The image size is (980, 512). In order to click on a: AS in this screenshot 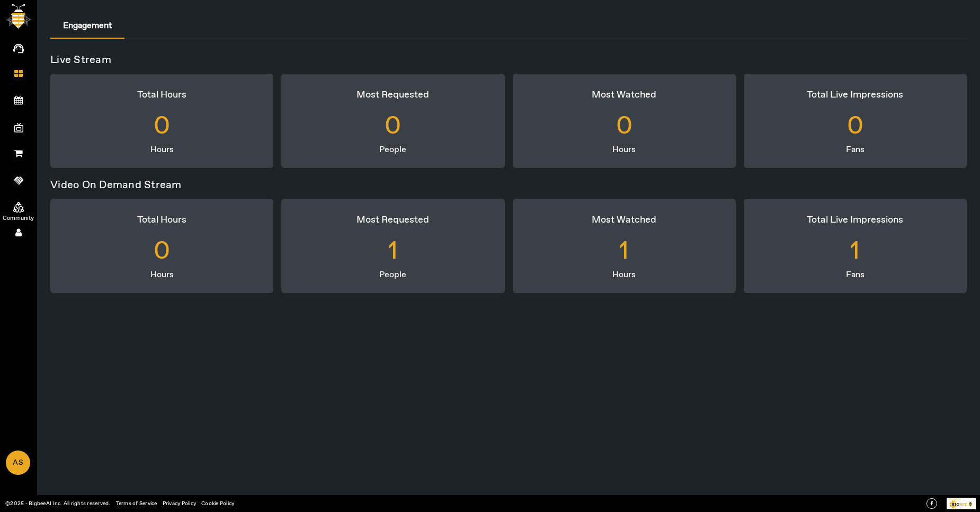, I will do `click(18, 463)`.